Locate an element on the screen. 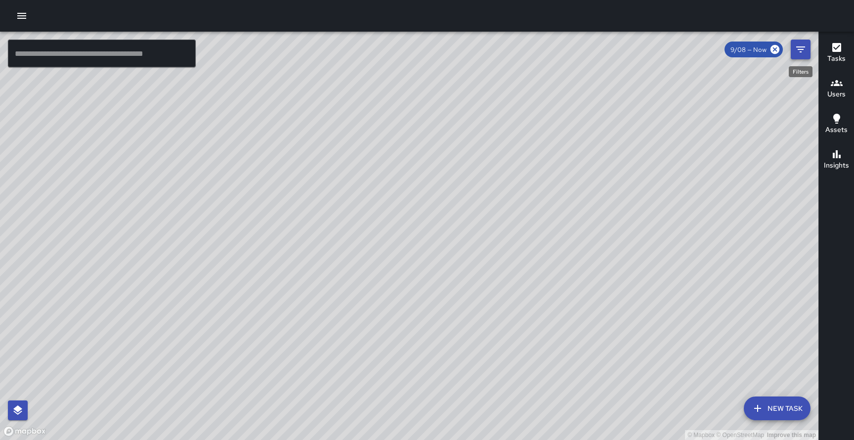  button: Users is located at coordinates (836, 89).